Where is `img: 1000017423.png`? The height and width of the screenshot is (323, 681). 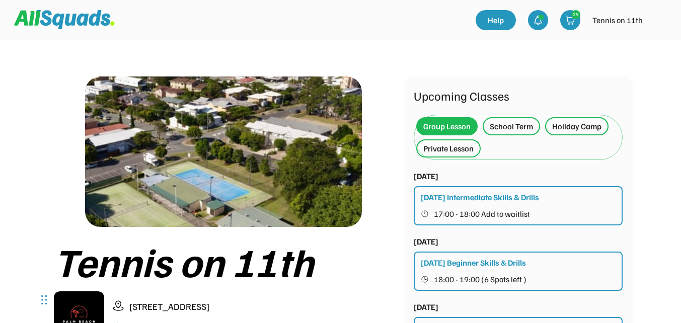
img: 1000017423.png is located at coordinates (223, 151).